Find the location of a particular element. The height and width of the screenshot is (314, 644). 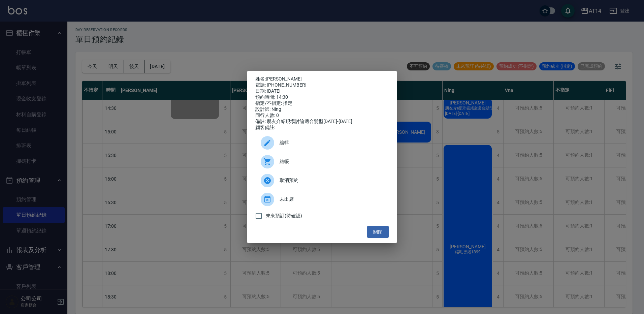

span: 結帳 is located at coordinates (332, 162).